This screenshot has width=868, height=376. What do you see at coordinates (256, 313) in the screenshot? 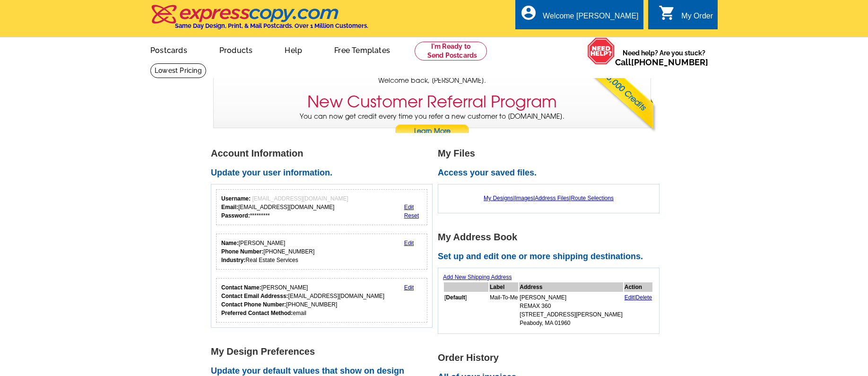
I see `strong: Preferred Contact Method:` at bounding box center [256, 313].